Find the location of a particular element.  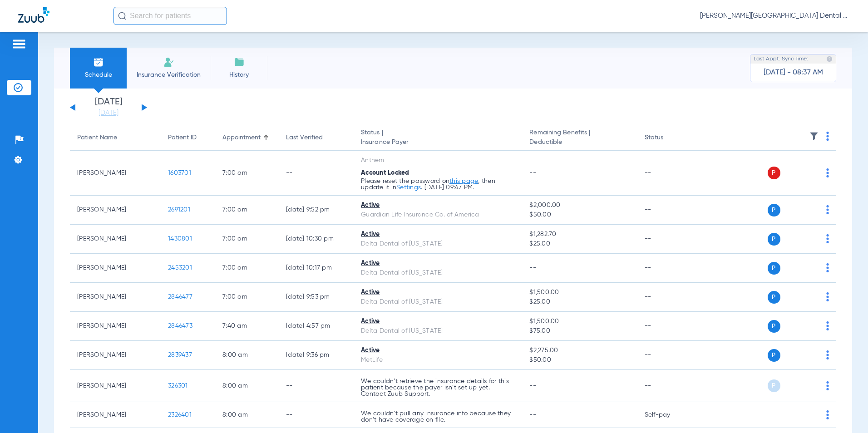

span: 2839437 is located at coordinates (180, 355).